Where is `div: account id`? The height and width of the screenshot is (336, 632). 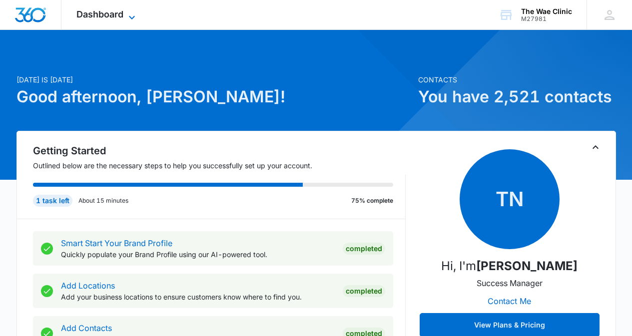 div: account id is located at coordinates (546, 19).